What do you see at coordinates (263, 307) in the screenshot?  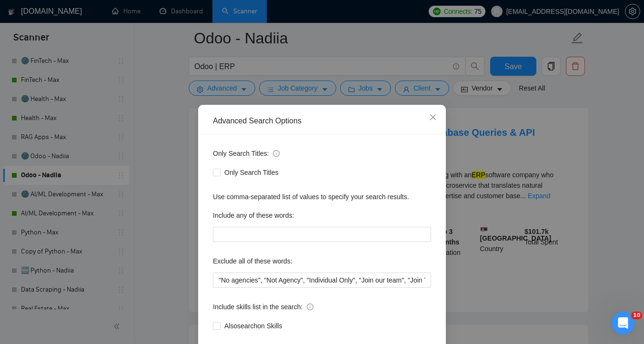 I see `span: Include skills list in the search:` at bounding box center [263, 307].